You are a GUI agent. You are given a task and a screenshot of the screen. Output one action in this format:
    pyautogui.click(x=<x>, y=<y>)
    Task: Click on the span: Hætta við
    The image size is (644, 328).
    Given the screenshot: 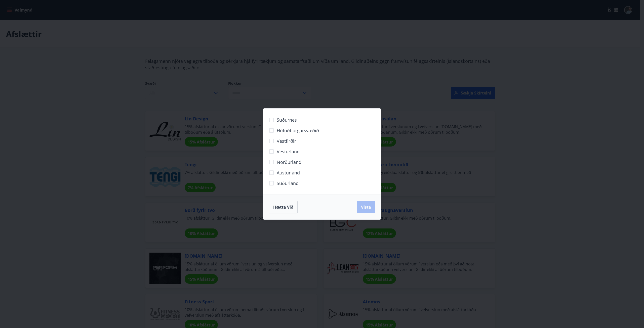 What is the action you would take?
    pyautogui.click(x=283, y=207)
    